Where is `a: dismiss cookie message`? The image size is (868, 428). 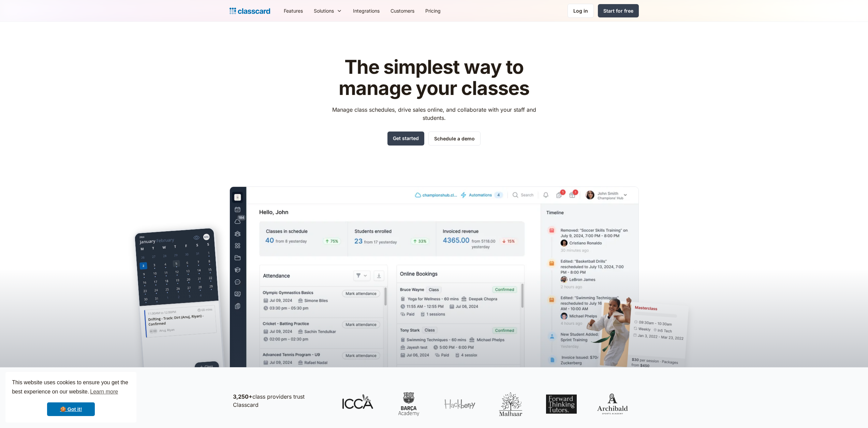
a: dismiss cookie message is located at coordinates (71, 409).